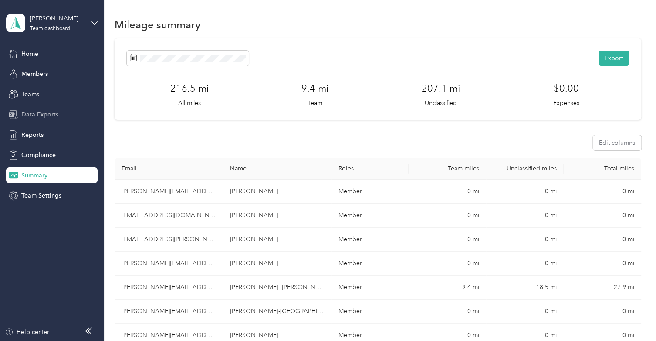 Image resolution: width=656 pixels, height=341 pixels. What do you see at coordinates (277, 191) in the screenshot?
I see `td: Lisa Y Cheng` at bounding box center [277, 191].